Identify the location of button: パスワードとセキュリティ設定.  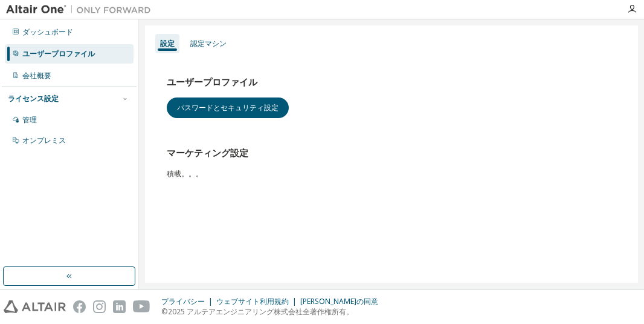
(228, 108).